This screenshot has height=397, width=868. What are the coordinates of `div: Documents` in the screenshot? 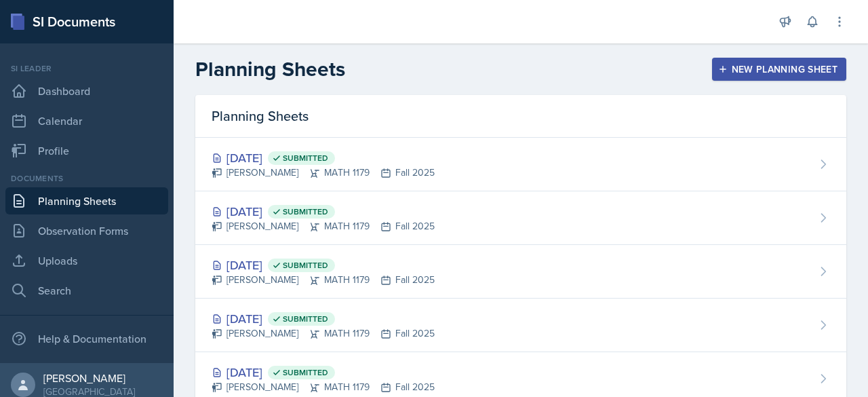 It's located at (87, 179).